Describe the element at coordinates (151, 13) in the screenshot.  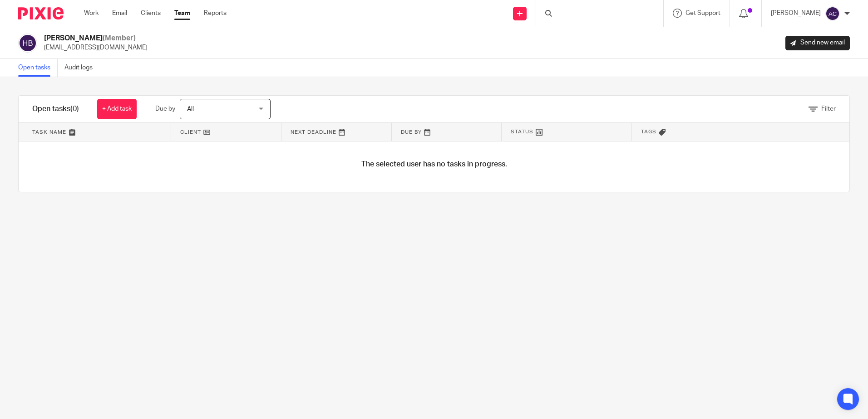
I see `a: Clients` at that location.